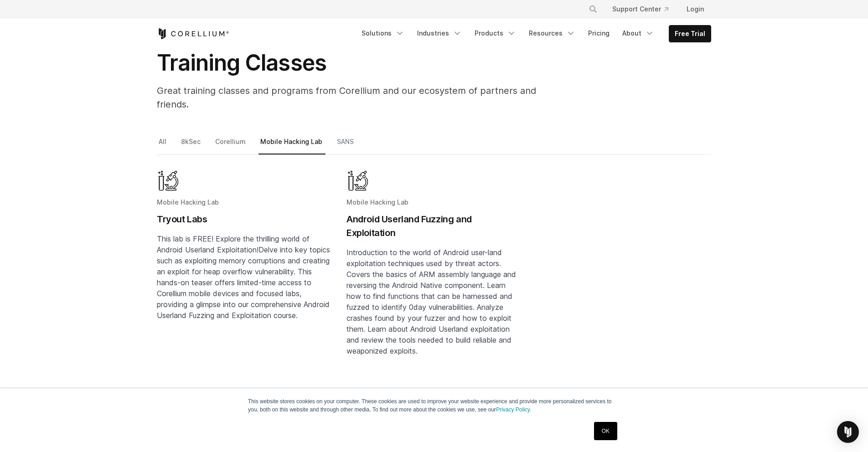 The image size is (868, 452). What do you see at coordinates (434, 406) in the screenshot?
I see `p: This website stores cookies on your computer. These cookies are used to improve your website expe...` at bounding box center [434, 406].